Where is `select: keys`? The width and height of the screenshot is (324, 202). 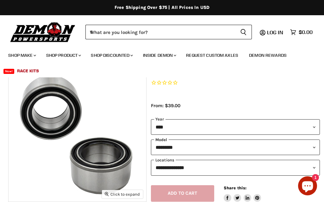 select: keys is located at coordinates (236, 167).